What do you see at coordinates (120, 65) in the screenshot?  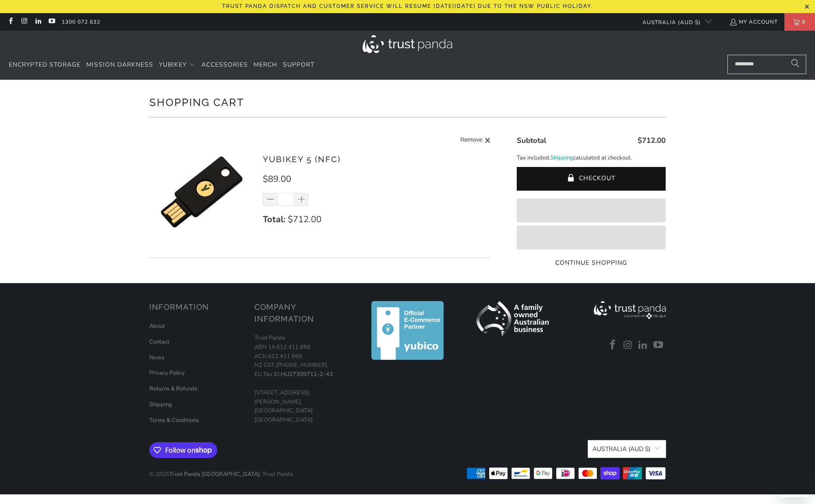 I see `a: Mission Darkness` at bounding box center [120, 65].